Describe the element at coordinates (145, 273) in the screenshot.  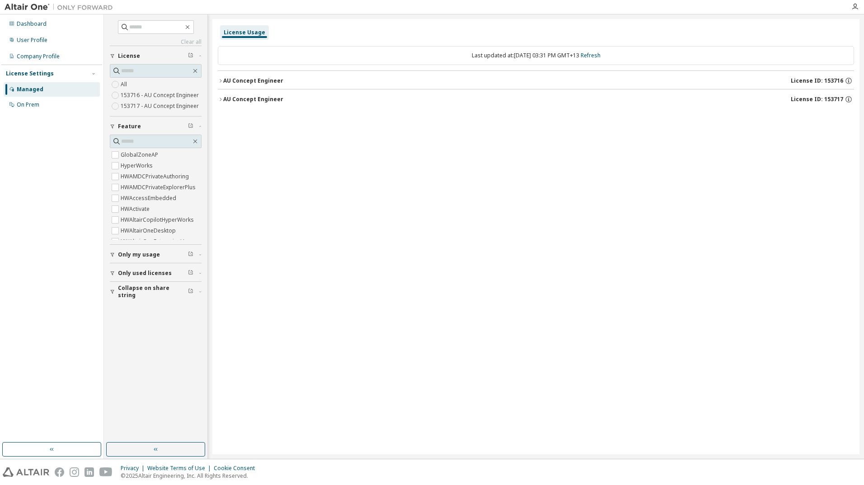
I see `span: Only used licenses` at that location.